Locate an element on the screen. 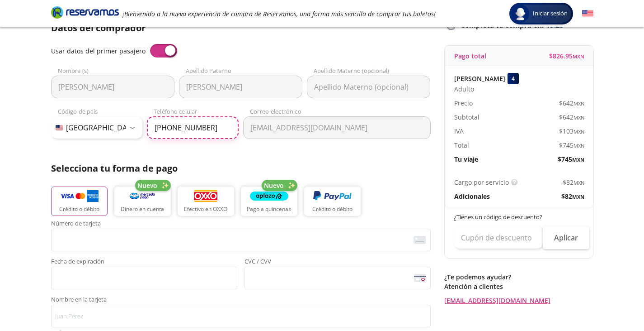 This screenshot has width=644, height=331. p: IVA is located at coordinates (459, 131).